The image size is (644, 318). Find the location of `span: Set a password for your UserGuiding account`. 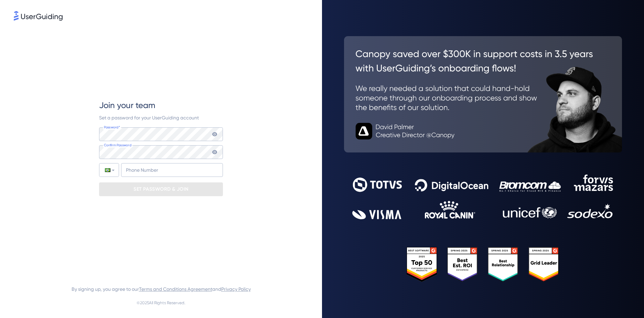

span: Set a password for your UserGuiding account is located at coordinates (149, 118).